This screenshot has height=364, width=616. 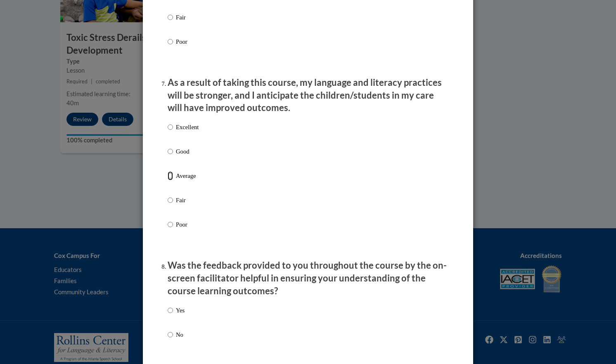 What do you see at coordinates (308, 95) in the screenshot?
I see `p: As a result of taking this course, my language and literacy practices will be stronger, and I ant...` at bounding box center [308, 95].